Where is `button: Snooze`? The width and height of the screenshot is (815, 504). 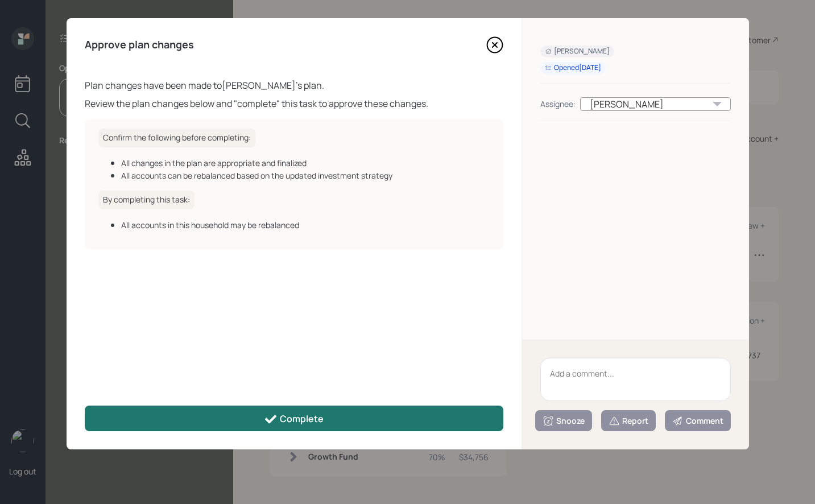 button: Snooze is located at coordinates (563, 420).